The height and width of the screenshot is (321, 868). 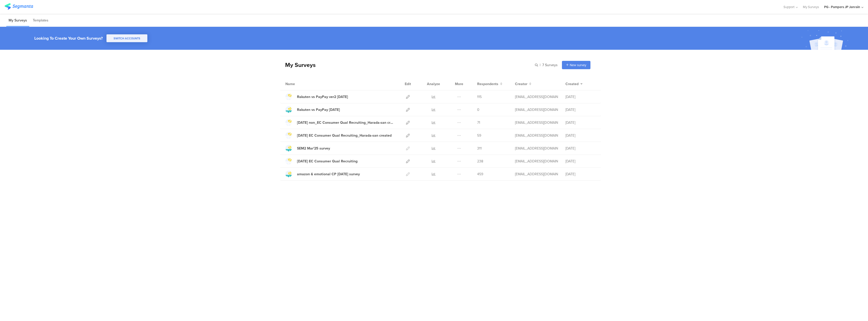 What do you see at coordinates (842, 7) in the screenshot?
I see `div: PG - Pampers JP Janrain` at bounding box center [842, 7].